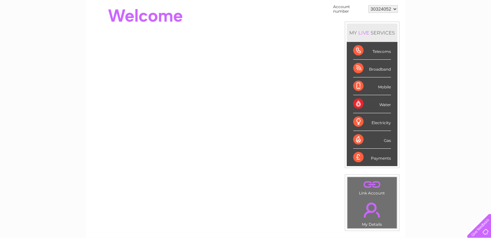 The width and height of the screenshot is (491, 238). What do you see at coordinates (477, 30) in the screenshot?
I see `a: Log out` at bounding box center [477, 30].